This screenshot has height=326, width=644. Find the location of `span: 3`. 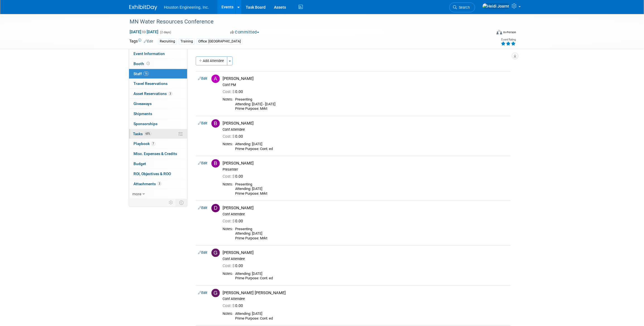

span: 3 is located at coordinates (159, 184).